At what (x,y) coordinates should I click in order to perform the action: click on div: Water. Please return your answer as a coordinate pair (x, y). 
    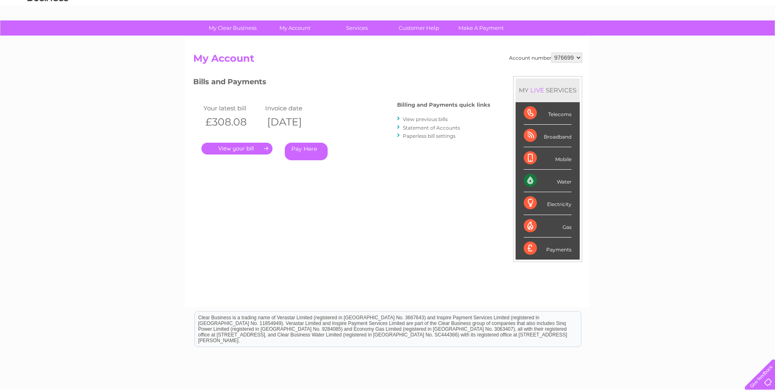
    Looking at the image, I should click on (547, 180).